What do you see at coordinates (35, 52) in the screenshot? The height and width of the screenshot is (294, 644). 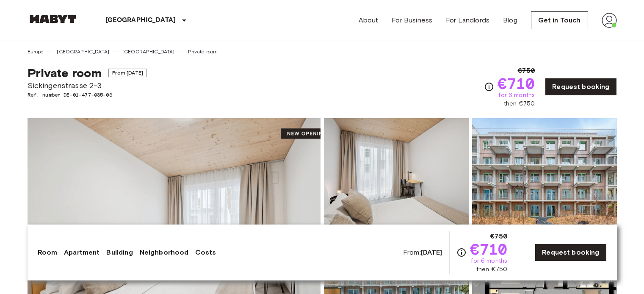 I see `a: Europe` at bounding box center [35, 52].